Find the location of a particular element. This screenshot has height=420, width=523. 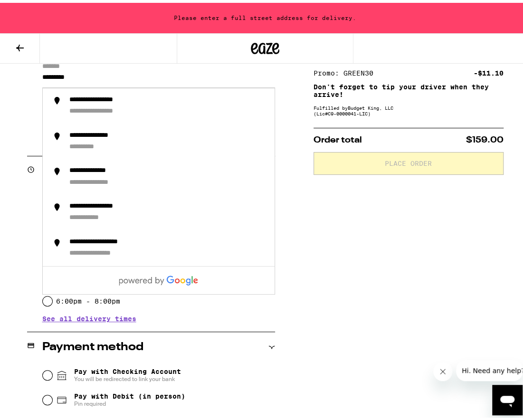

h2: Payment method is located at coordinates (93, 344).